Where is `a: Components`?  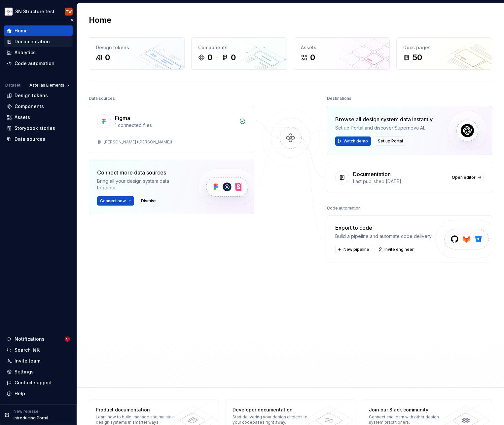
a: Components is located at coordinates (38, 106).